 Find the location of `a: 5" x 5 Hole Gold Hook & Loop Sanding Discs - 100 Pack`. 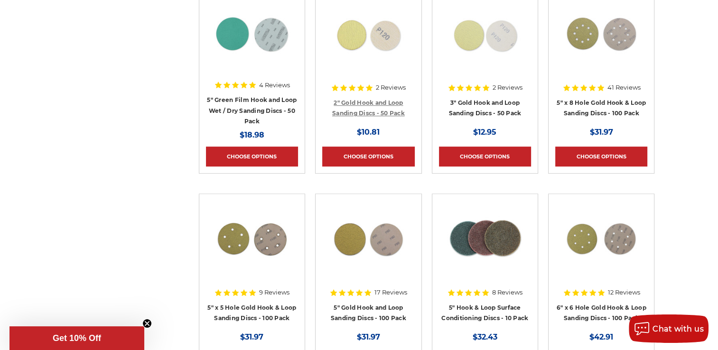

a: 5" x 5 Hole Gold Hook & Loop Sanding Discs - 100 Pack is located at coordinates (252, 313).